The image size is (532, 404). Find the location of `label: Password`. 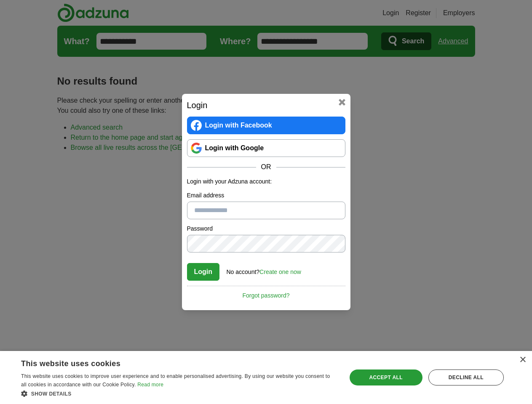

label: Password is located at coordinates (267, 228).